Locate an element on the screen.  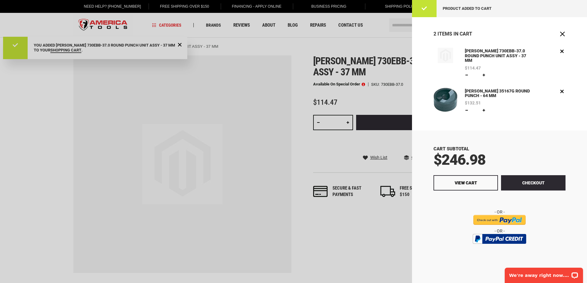
a: GREENLEE 35167G ROUND PUNCH - 64 MM is located at coordinates (445, 101).